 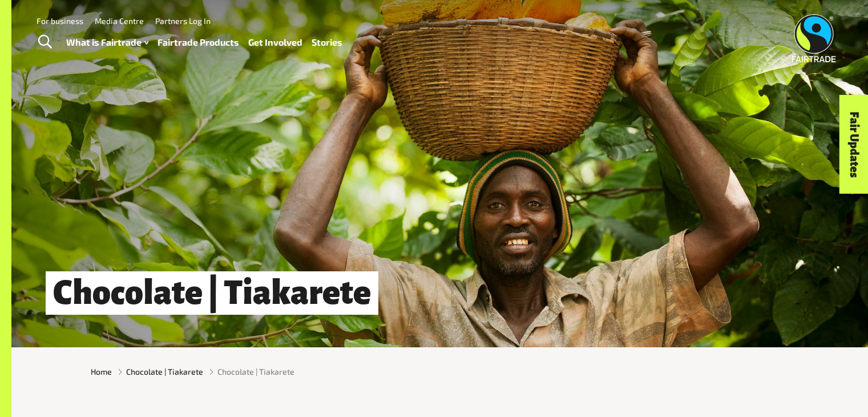 What do you see at coordinates (212, 293) in the screenshot?
I see `h1: Chocolate | Tiakarete` at bounding box center [212, 293].